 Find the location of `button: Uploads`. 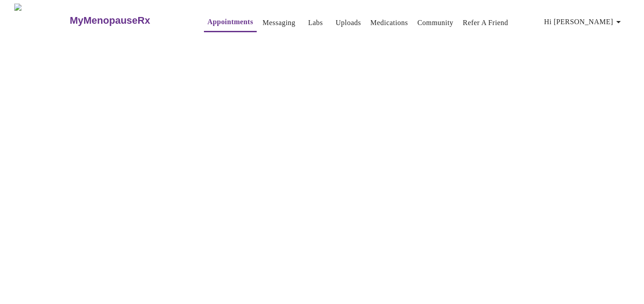

button: Uploads is located at coordinates (349, 23).